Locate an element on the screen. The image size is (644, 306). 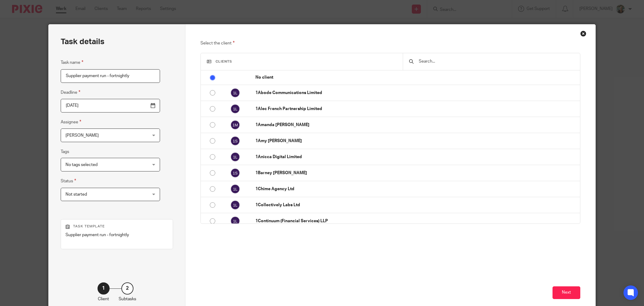
p: Subtasks is located at coordinates (127, 299).